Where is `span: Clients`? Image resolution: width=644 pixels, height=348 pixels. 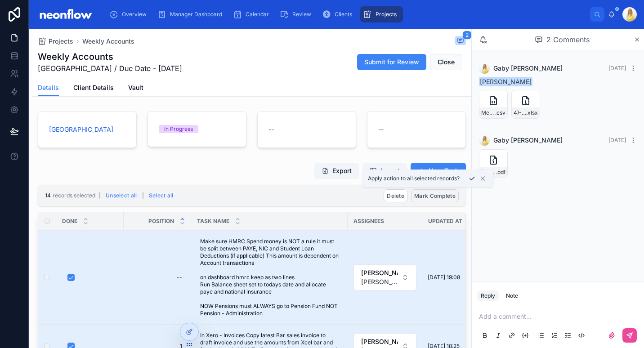
span: Clients is located at coordinates (343, 14).